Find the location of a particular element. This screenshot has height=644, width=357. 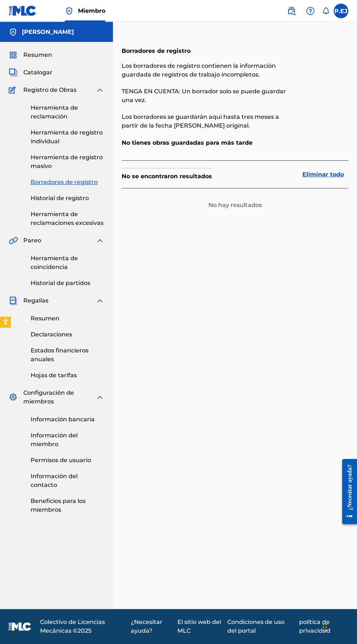

img: Configuración de miembros is located at coordinates (13, 397).